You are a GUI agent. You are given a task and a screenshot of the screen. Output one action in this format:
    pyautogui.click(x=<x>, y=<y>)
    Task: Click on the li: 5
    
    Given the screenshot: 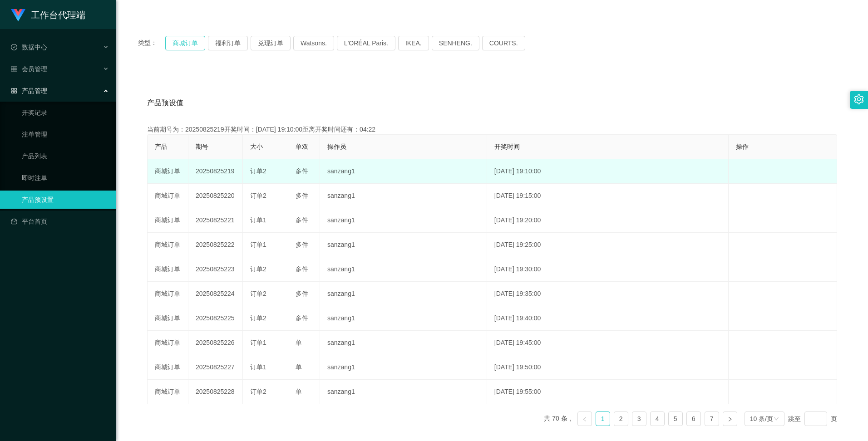 What is the action you would take?
    pyautogui.click(x=675, y=419)
    